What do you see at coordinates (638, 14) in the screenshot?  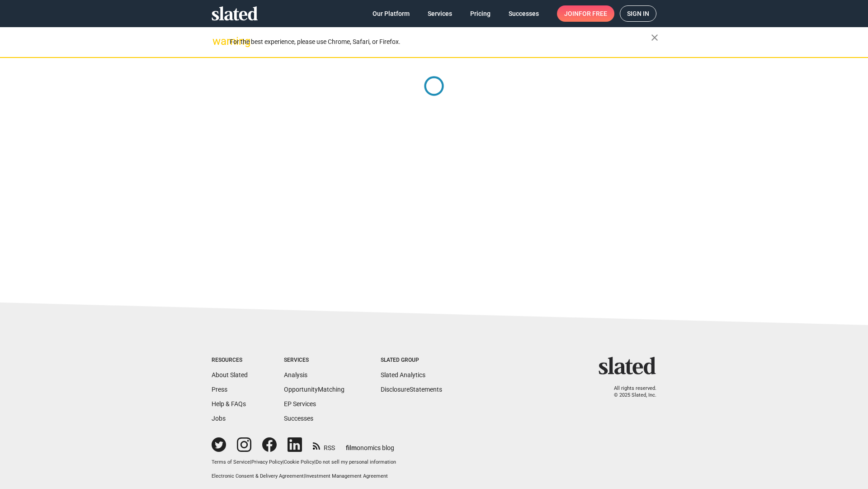 I see `a: Sign in` at bounding box center [638, 14].